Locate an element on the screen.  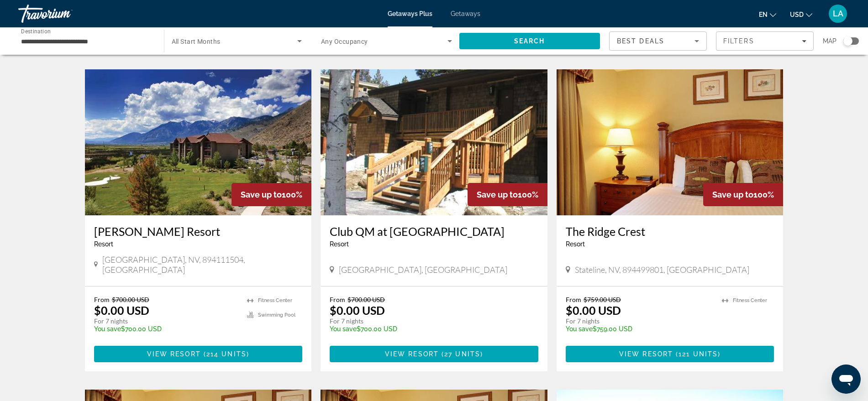
input: Select destination is located at coordinates (87, 42).